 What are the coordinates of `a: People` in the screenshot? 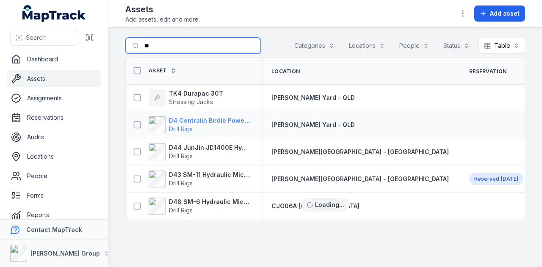 It's located at (54, 176).